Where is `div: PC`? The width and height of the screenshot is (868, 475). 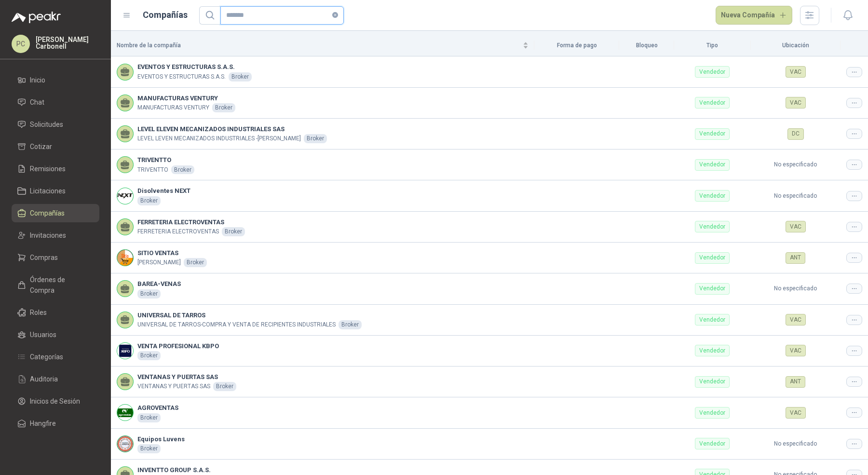
div: PC is located at coordinates (21, 44).